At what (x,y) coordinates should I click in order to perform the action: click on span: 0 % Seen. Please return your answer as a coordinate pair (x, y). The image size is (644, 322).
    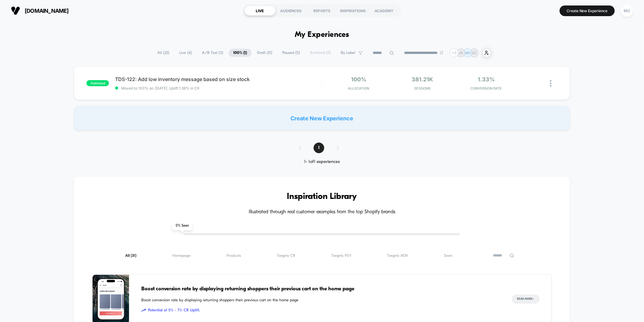
    Looking at the image, I should click on (182, 226).